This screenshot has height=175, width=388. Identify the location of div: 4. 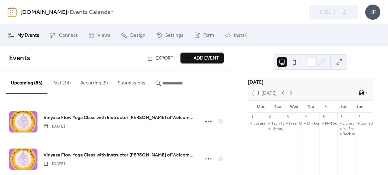
(306, 117).